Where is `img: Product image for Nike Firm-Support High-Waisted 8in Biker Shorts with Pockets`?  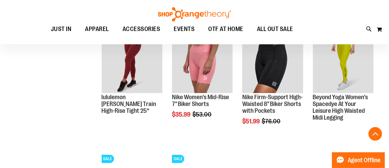
img: Product image for Nike Firm-Support High-Waisted 8in Biker Shorts with Pockets is located at coordinates (273, 63).